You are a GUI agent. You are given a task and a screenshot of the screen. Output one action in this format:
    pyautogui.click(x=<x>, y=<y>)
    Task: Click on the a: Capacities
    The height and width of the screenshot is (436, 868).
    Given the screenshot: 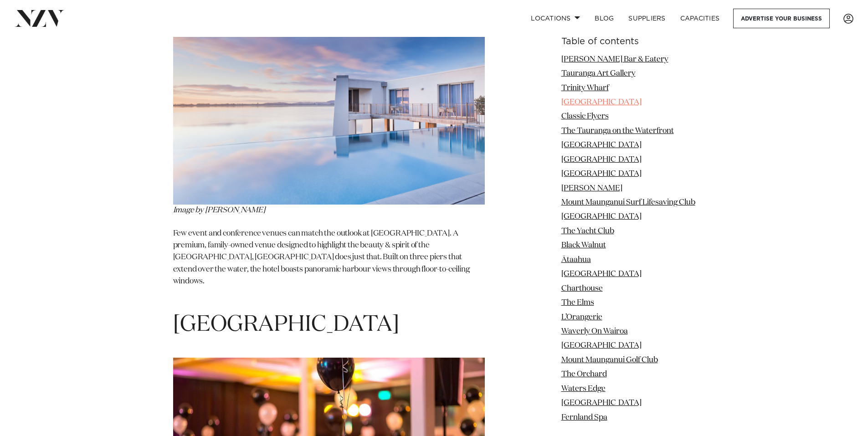 What is the action you would take?
    pyautogui.click(x=699, y=19)
    